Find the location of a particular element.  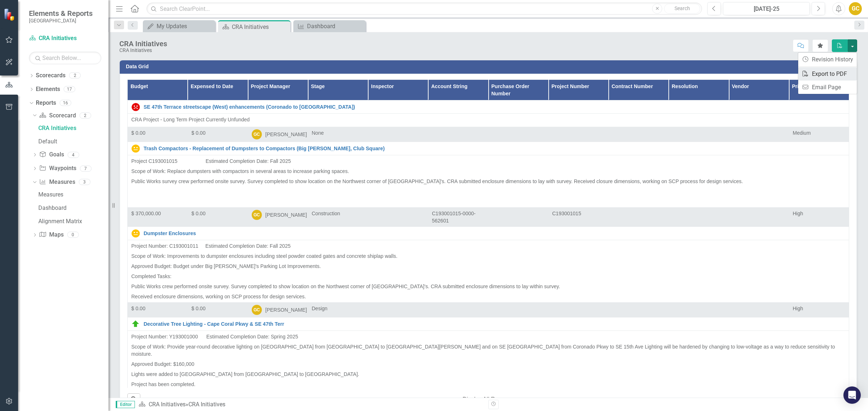

a: Scorecards is located at coordinates (51, 75).